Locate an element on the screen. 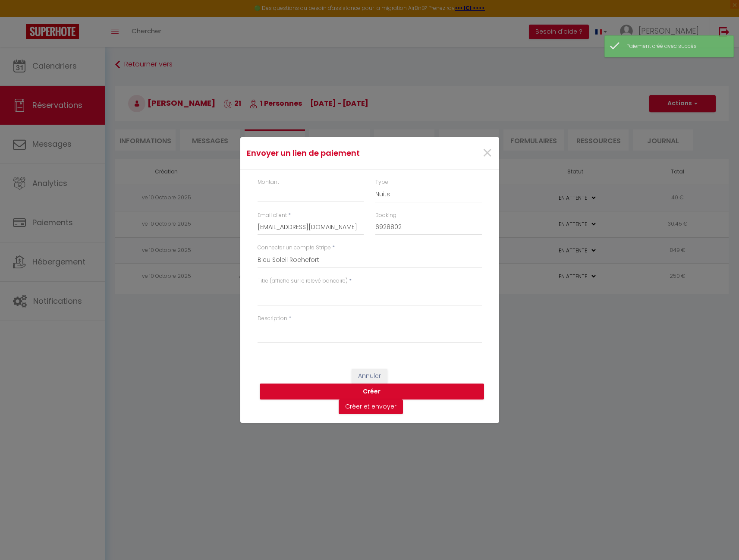 The image size is (739, 560). button: Créer is located at coordinates (372, 392).